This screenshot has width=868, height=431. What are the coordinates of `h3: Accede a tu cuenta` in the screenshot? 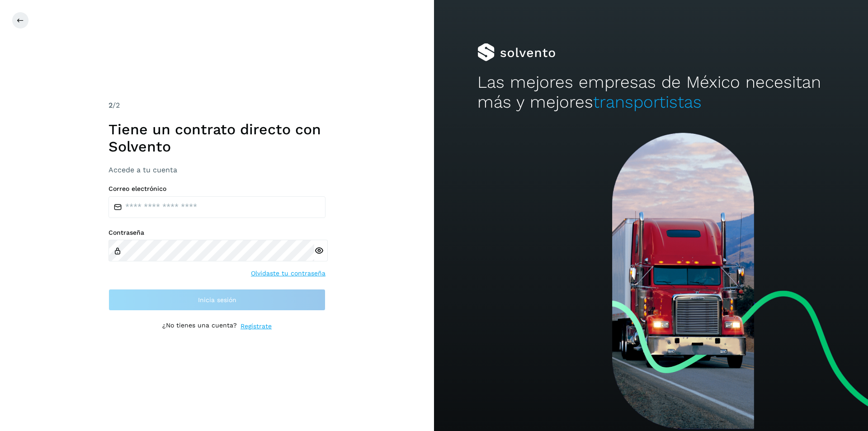 It's located at (217, 169).